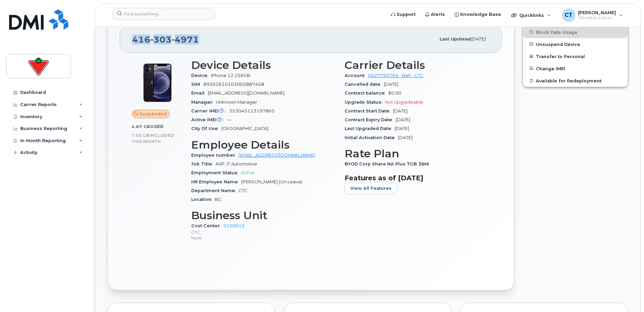 The width and height of the screenshot is (644, 312). What do you see at coordinates (216, 182) in the screenshot?
I see `span: HR Employee Name` at bounding box center [216, 182].